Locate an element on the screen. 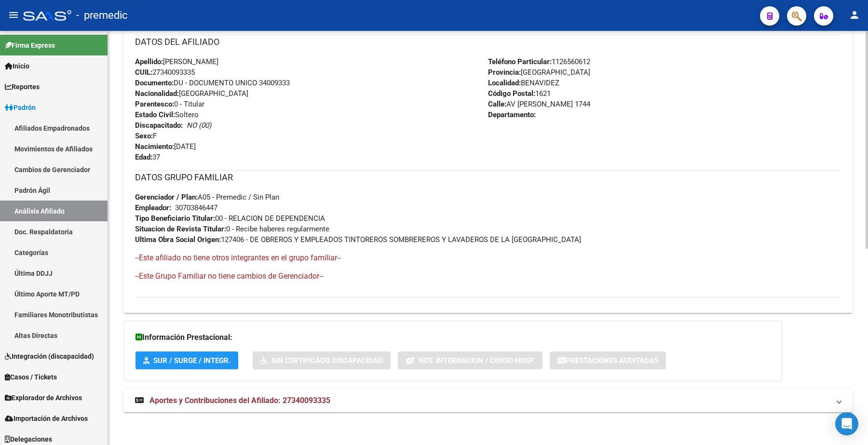  strong: Discapacitado: is located at coordinates (159, 126).